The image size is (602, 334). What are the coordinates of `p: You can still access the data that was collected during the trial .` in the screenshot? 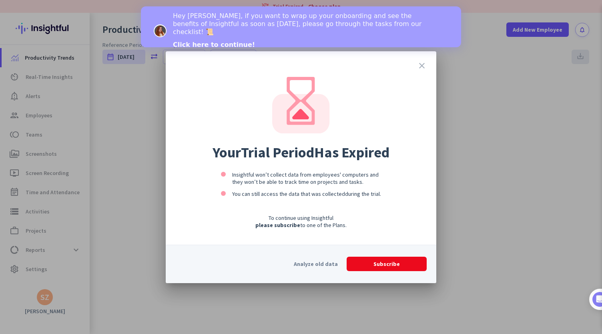 It's located at (307, 194).